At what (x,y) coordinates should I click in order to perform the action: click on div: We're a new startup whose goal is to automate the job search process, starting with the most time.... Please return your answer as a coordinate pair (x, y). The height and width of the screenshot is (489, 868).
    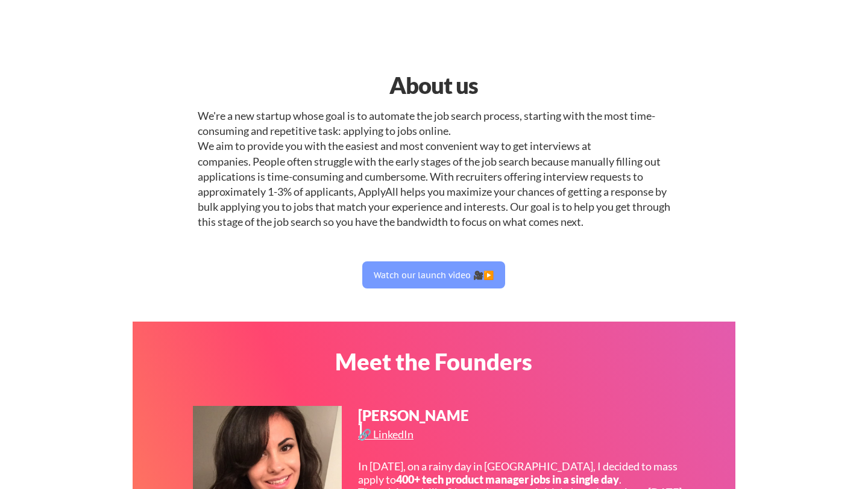
    Looking at the image, I should click on (434, 169).